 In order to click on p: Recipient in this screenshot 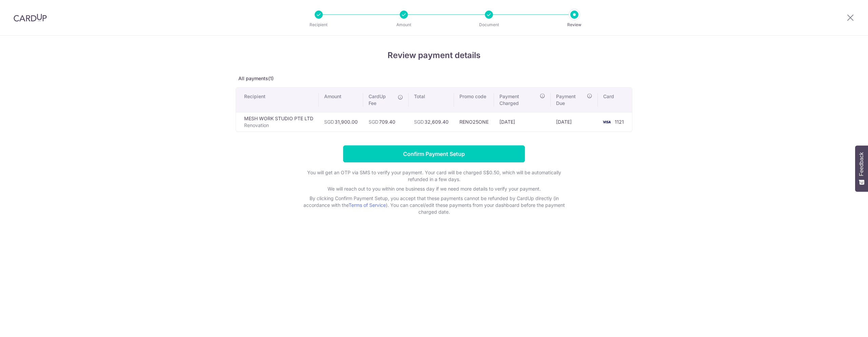, I will do `click(319, 25)`.